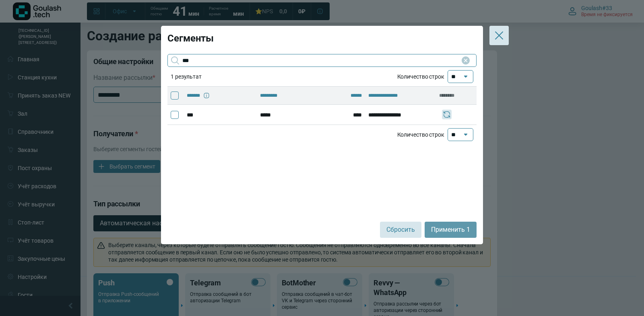 The height and width of the screenshot is (316, 644). Describe the element at coordinates (400, 230) in the screenshot. I see `span: Сбросить` at that location.